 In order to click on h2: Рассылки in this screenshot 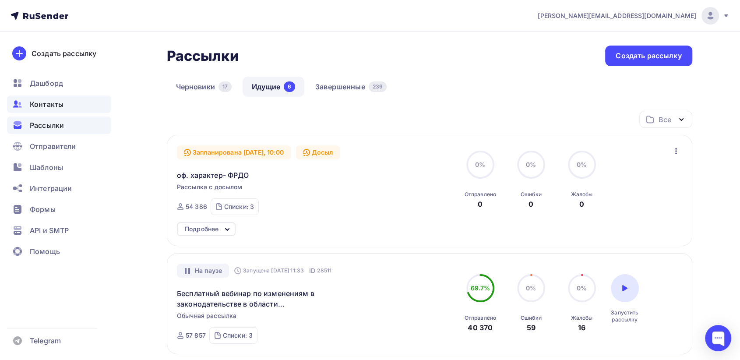, I will do `click(203, 56)`.